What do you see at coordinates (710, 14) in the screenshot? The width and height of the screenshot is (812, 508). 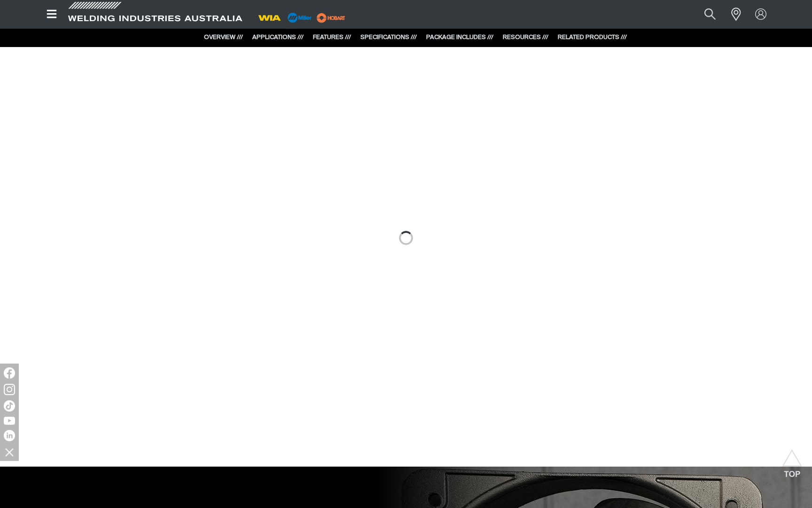 I see `button: Search products` at bounding box center [710, 14].